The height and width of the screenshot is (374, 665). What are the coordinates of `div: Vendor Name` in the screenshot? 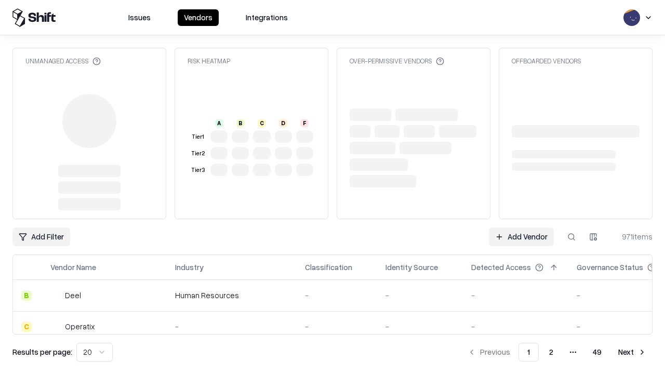 It's located at (73, 267).